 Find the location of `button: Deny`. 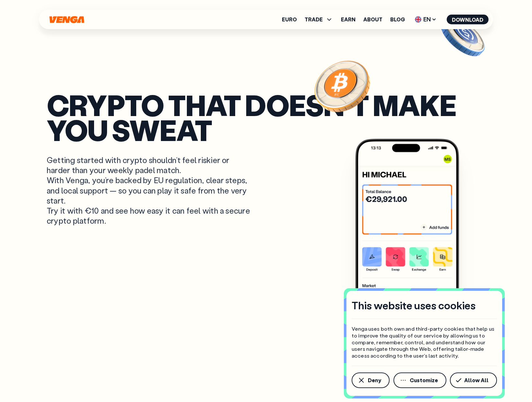

button: Deny is located at coordinates (371, 380).